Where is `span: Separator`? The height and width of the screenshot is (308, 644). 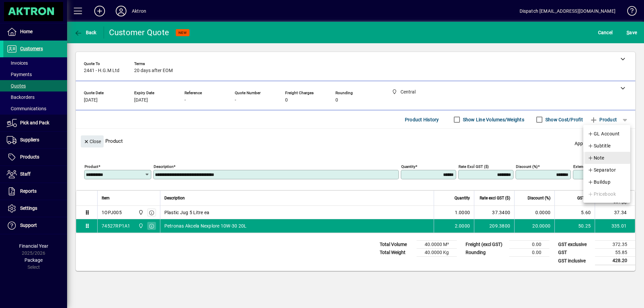
span: Separator is located at coordinates (602, 170).